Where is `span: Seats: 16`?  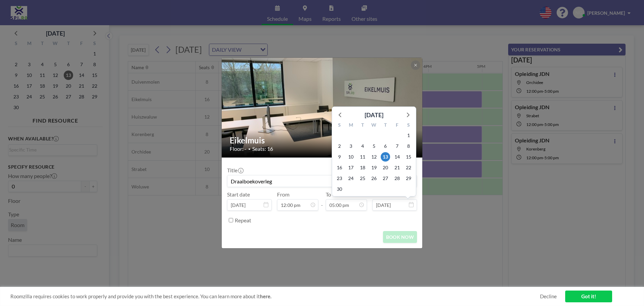 span: Seats: 16 is located at coordinates (262, 149).